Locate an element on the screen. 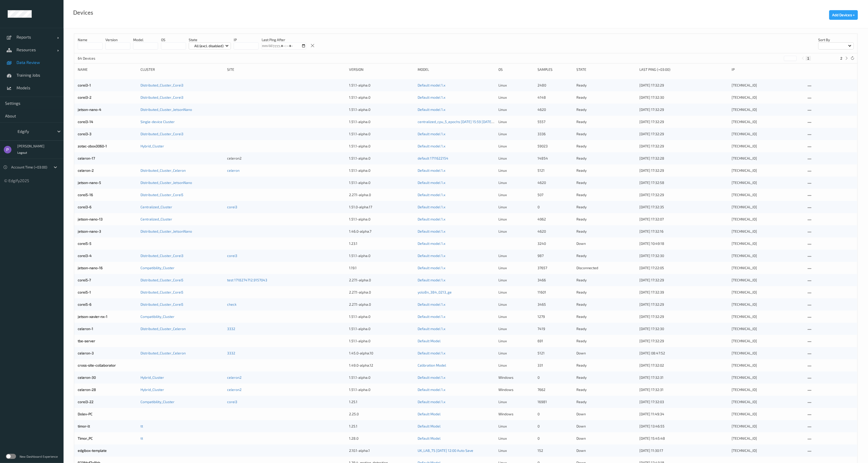 This screenshot has height=463, width=868. p: model is located at coordinates (146, 40).